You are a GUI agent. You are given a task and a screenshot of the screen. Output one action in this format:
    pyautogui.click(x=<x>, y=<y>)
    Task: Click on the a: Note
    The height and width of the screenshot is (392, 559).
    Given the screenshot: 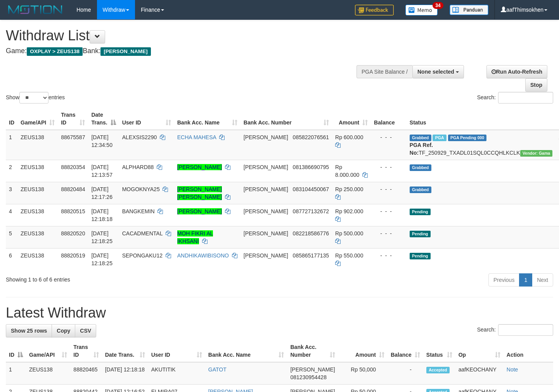 What is the action you would take?
    pyautogui.click(x=512, y=370)
    